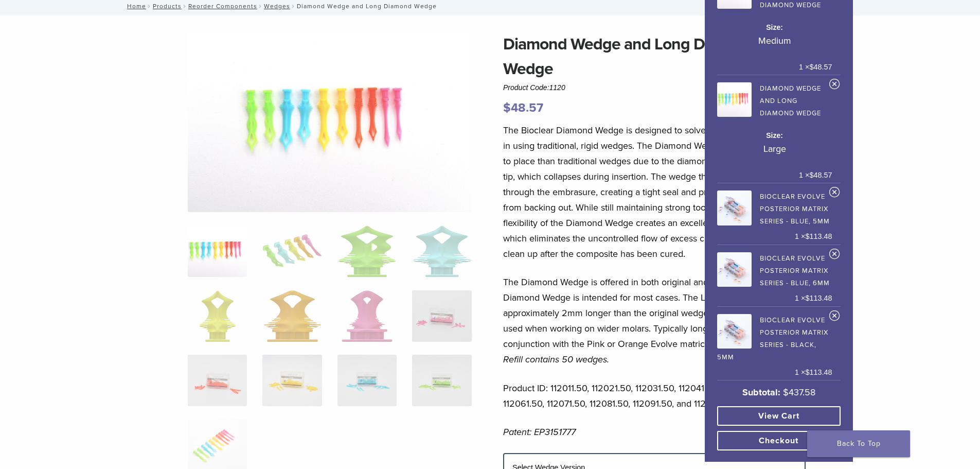 The image size is (980, 469). I want to click on img: Diamond Wedge and Long Diamond Wedge - Image 7, so click(366, 316).